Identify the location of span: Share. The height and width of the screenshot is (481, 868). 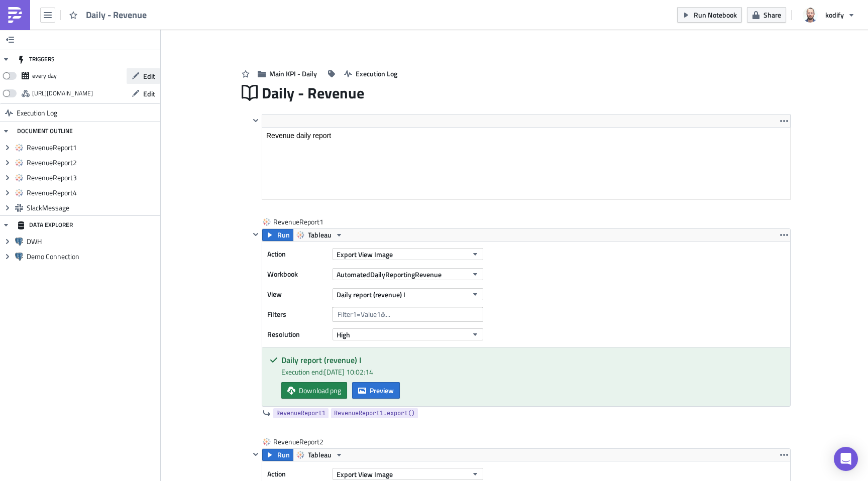
(772, 15).